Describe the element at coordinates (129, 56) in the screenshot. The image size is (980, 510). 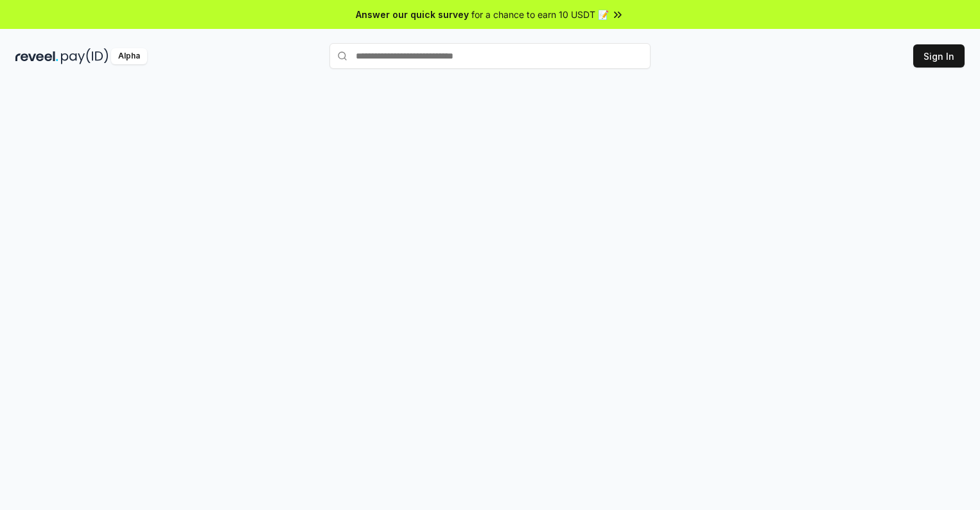
I see `div: Alpha` at that location.